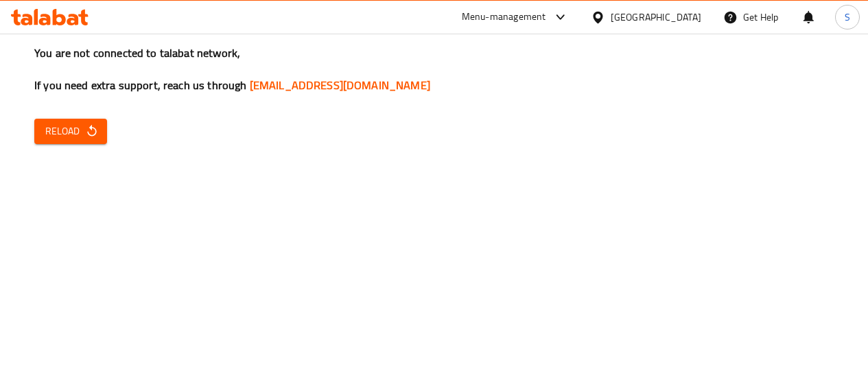 Image resolution: width=868 pixels, height=378 pixels. I want to click on button: Reload, so click(71, 131).